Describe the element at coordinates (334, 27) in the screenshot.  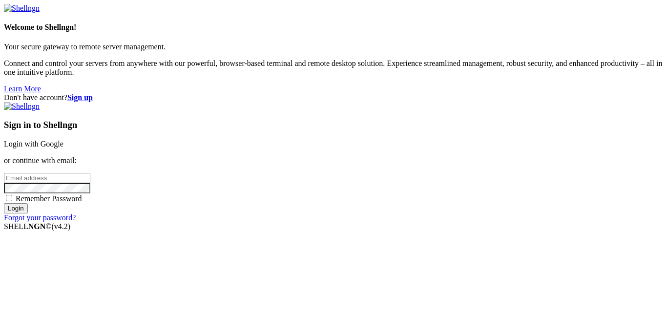
I see `h4: Welcome to Shellngn!` at that location.